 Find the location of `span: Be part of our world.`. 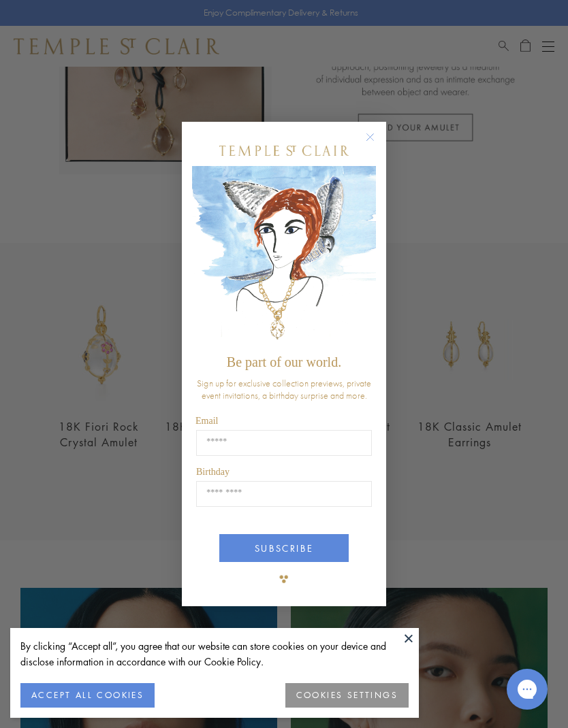

span: Be part of our world. is located at coordinates (284, 362).